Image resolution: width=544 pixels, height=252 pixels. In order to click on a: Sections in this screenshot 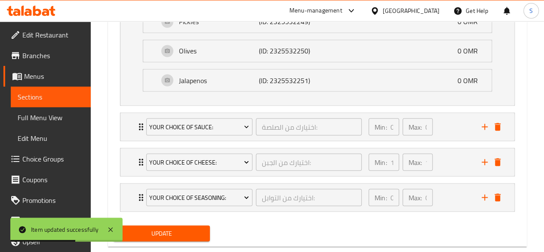, I will do `click(51, 97)`.